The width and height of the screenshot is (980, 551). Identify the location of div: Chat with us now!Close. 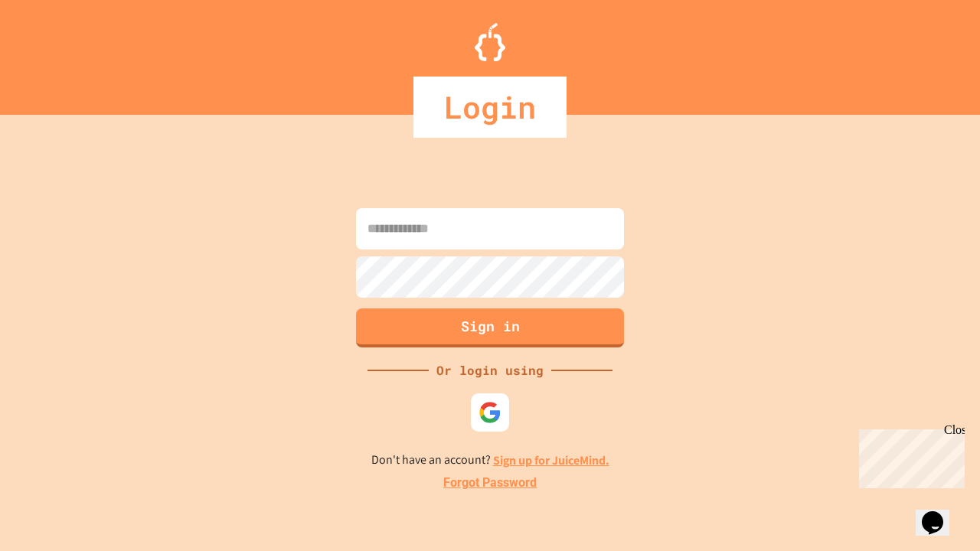
(56, 51).